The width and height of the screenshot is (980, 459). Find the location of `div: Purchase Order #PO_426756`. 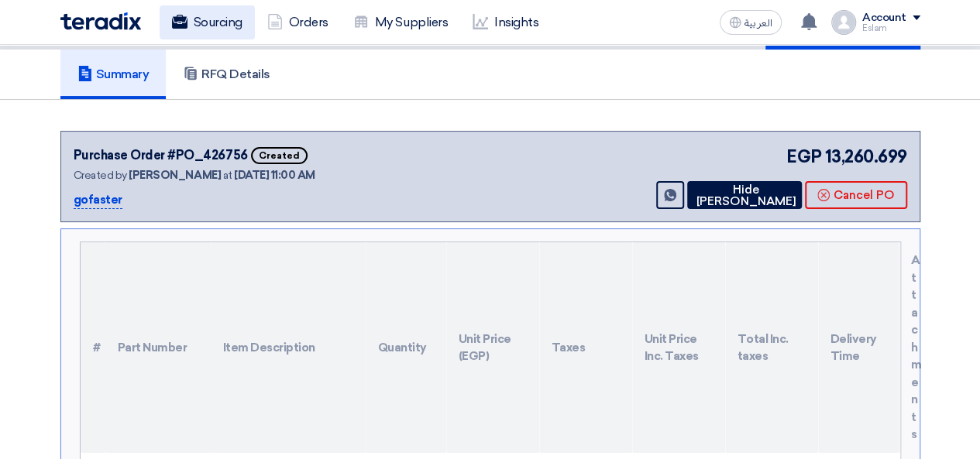

div: Purchase Order #PO_426756 is located at coordinates (160, 155).